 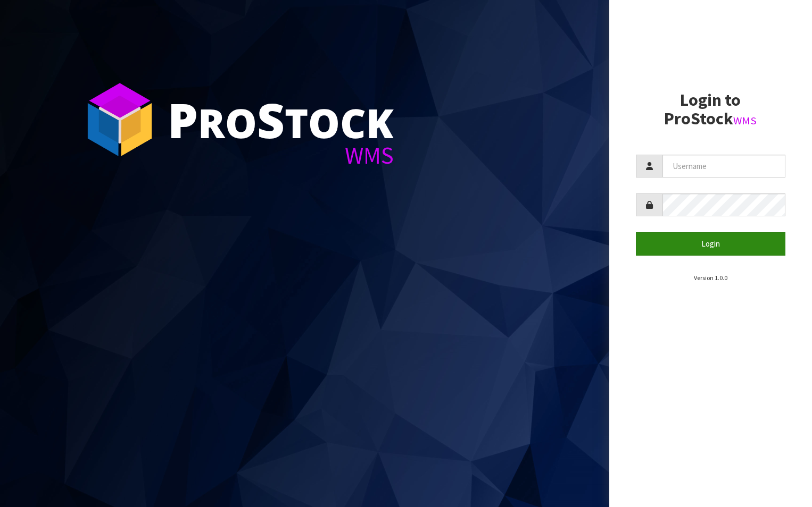 I want to click on small: WMS, so click(x=745, y=121).